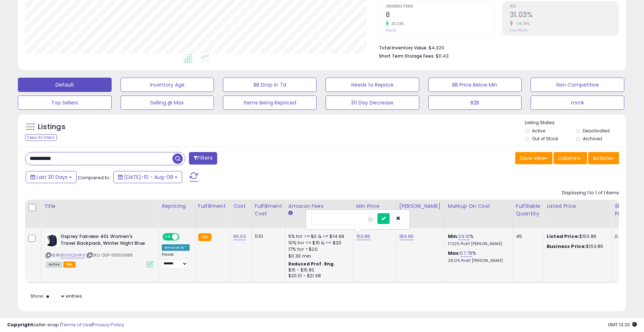  Describe the element at coordinates (466, 253) in the screenshot. I see `a: 57.78` at that location.